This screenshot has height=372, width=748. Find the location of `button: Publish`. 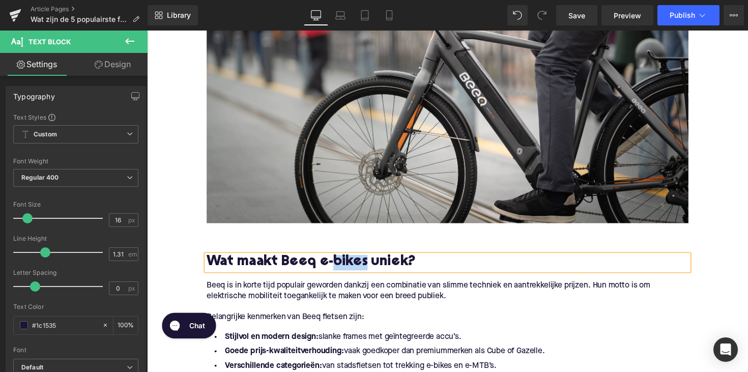

button: Publish is located at coordinates (688, 15).